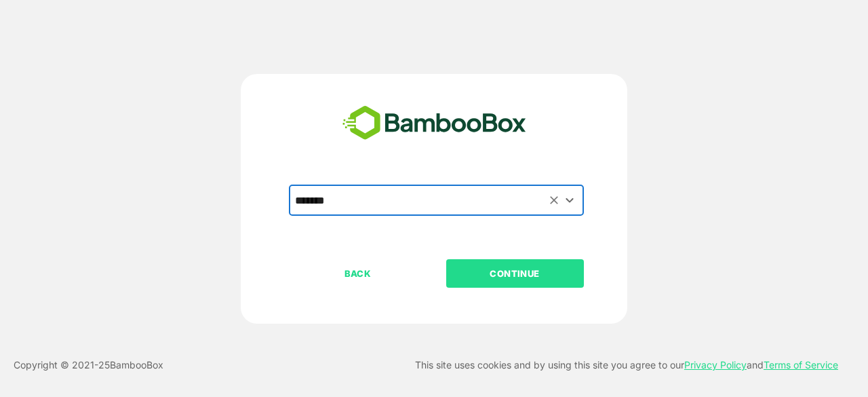 The width and height of the screenshot is (868, 397). I want to click on a: Terms of Service, so click(801, 364).